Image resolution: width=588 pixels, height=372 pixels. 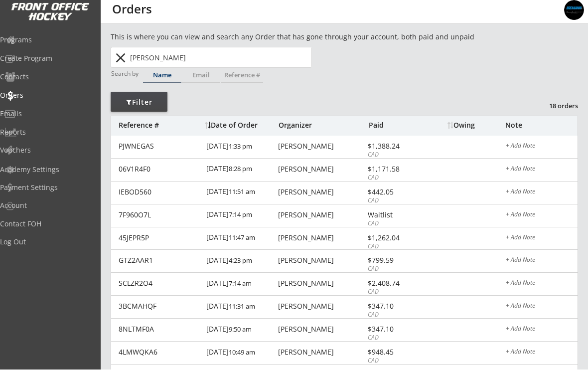 I want to click on input: Start typing name..., so click(x=220, y=60).